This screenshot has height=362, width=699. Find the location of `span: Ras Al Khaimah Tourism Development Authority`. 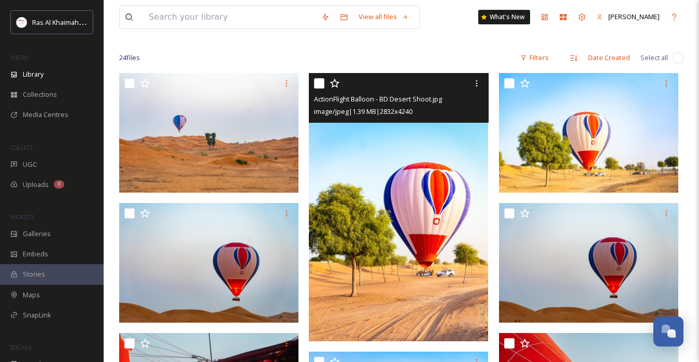

span: Ras Al Khaimah Tourism Development Authority is located at coordinates (105, 22).